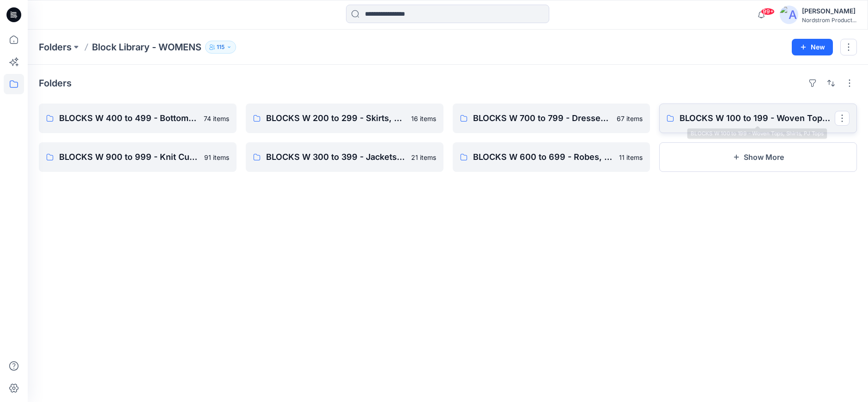 The height and width of the screenshot is (402, 868). What do you see at coordinates (335, 119) in the screenshot?
I see `p: BLOCKS W 200 to 299 - Skirts, skorts, 1/2 Slip, Full Slip` at bounding box center [335, 119].